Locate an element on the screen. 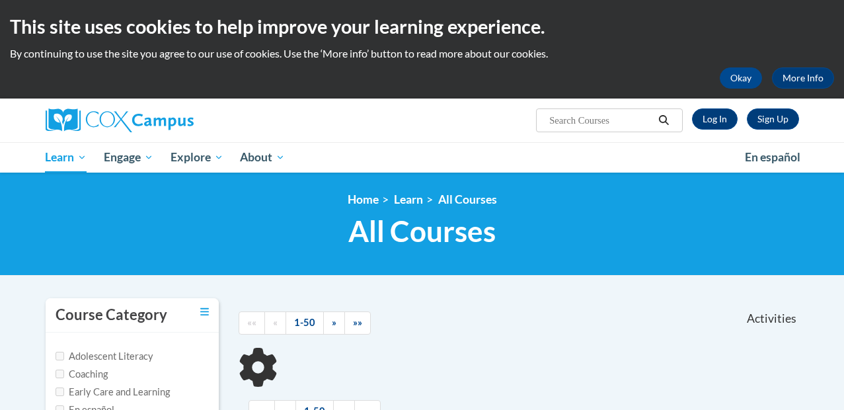  a: Begining is located at coordinates (252, 323).